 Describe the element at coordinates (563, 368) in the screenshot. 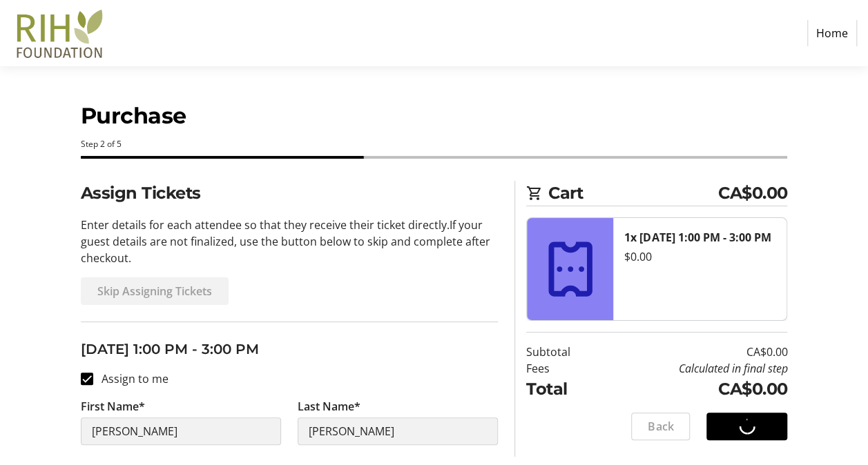

I see `td: Fees` at that location.